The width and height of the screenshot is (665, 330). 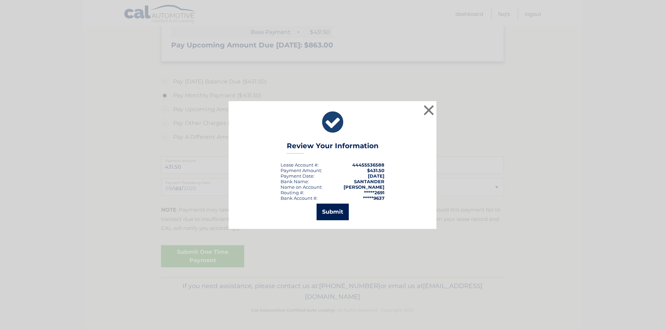 I want to click on h3: Review Your Information, so click(x=333, y=148).